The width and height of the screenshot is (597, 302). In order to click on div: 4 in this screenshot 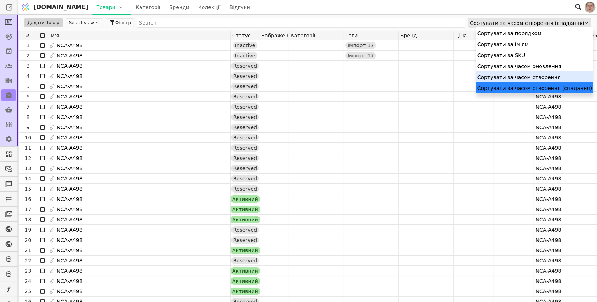, I will do `click(28, 76)`.